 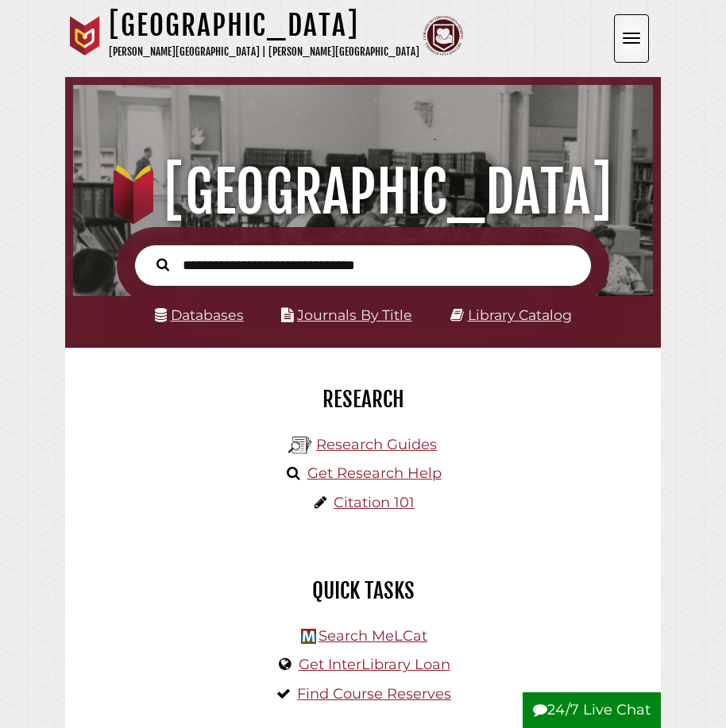 I want to click on a: Search MeLCat, so click(x=372, y=636).